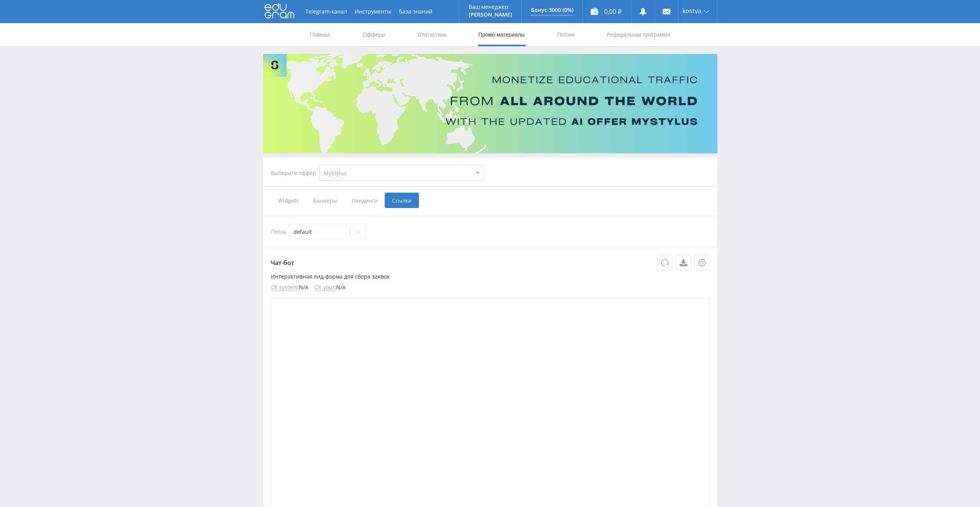 This screenshot has height=507, width=980. What do you see at coordinates (552, 10) in the screenshot?
I see `p: Бонус 3000 (0%)` at bounding box center [552, 10].